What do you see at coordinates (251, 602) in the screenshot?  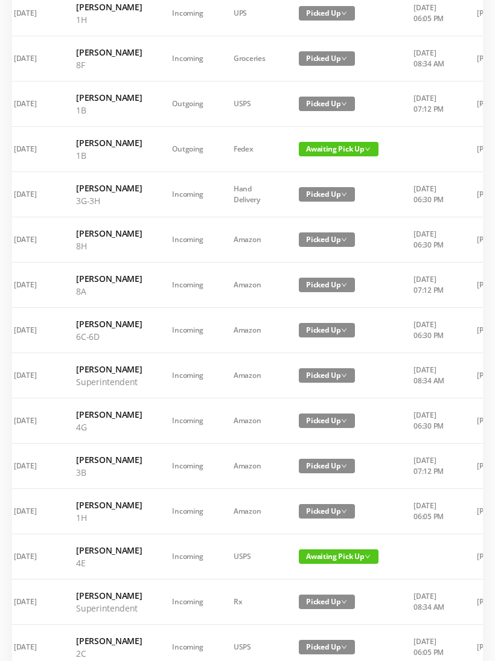 I see `td: Rx` at bounding box center [251, 602].